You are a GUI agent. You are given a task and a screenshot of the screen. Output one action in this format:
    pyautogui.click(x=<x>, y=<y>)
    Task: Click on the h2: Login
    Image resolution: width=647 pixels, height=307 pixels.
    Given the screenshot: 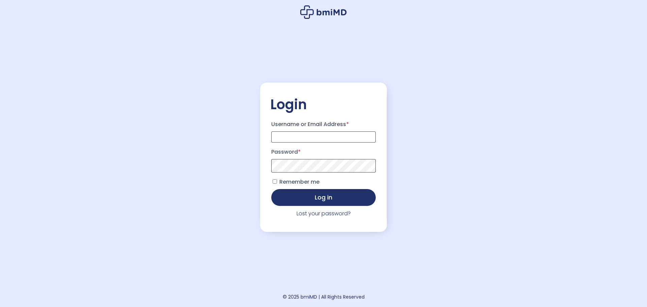 What is the action you would take?
    pyautogui.click(x=324, y=104)
    